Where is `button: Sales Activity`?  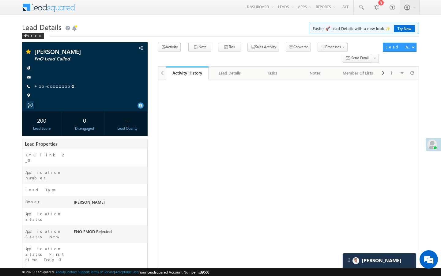 button: Sales Activity is located at coordinates (263, 47).